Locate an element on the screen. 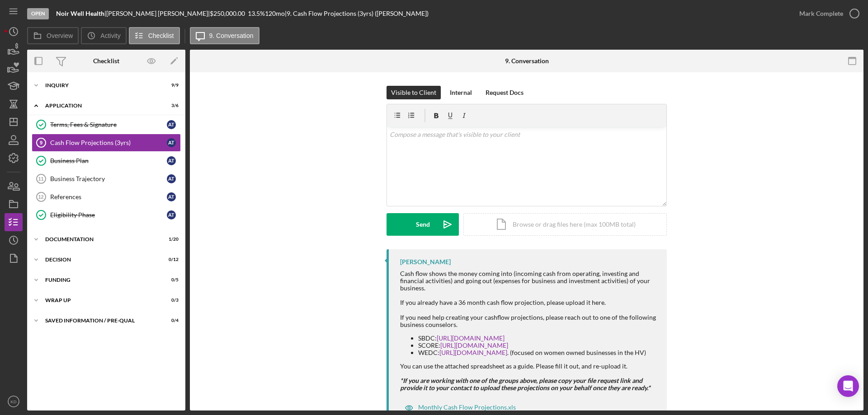 The width and height of the screenshot is (868, 415). div: Funding is located at coordinates (100, 280).